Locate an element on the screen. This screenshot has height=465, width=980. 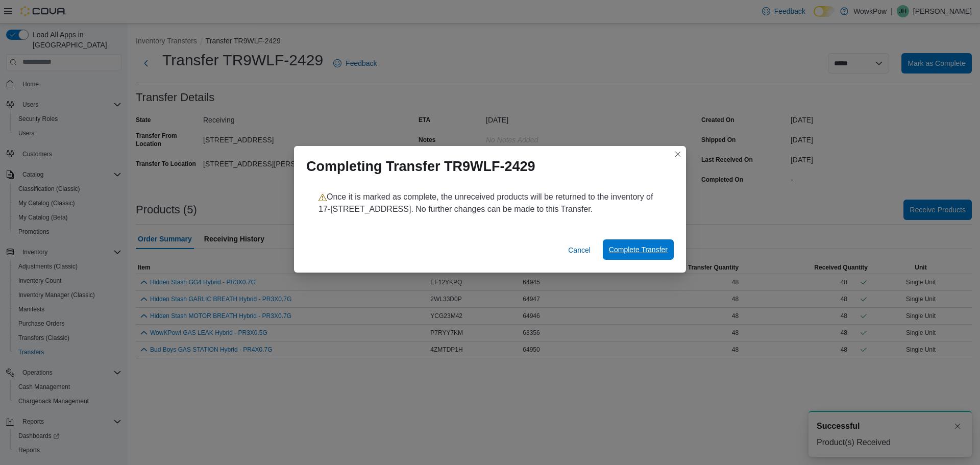
span: Cancel is located at coordinates (579, 250).